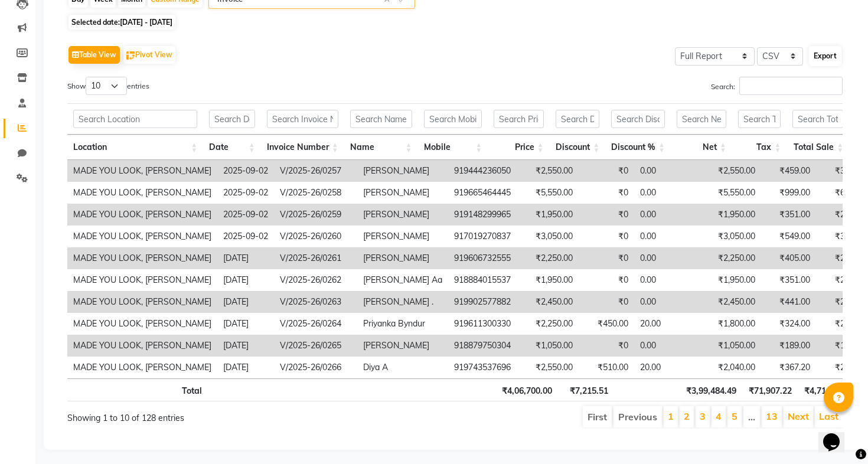  I want to click on td: 918884015537, so click(482, 280).